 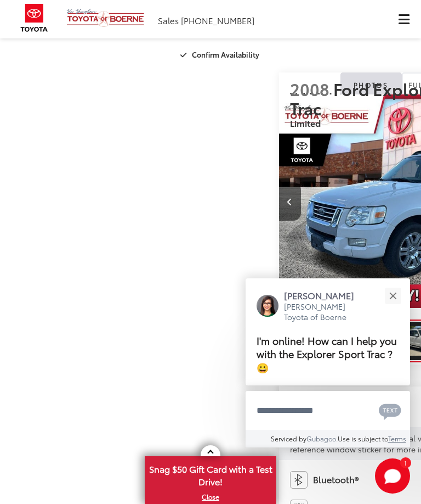 I want to click on span: Use is subject to, so click(x=363, y=438).